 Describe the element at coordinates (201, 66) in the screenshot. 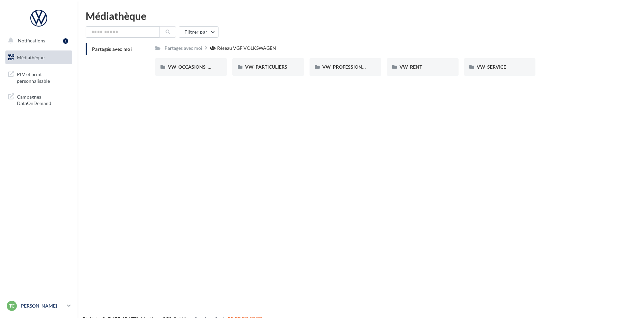

I see `span: VW_OCCASIONS_GARANTIES` at that location.